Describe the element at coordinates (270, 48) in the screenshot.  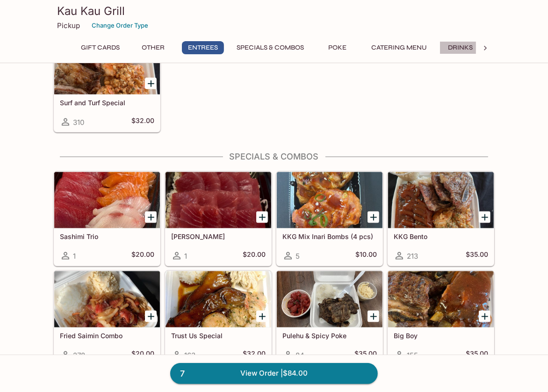
I see `button: Specials & Combos` at that location.